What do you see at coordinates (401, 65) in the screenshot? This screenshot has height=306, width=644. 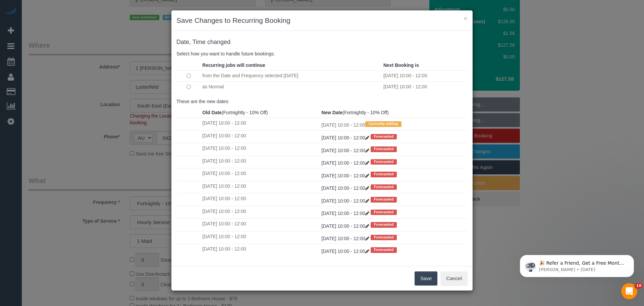 I see `strong: Next Booking is` at bounding box center [401, 65].